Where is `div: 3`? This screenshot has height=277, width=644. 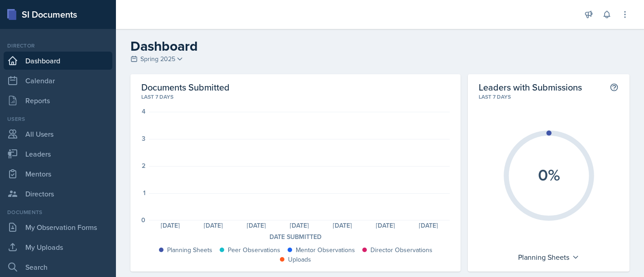
div: 3 is located at coordinates (144, 139).